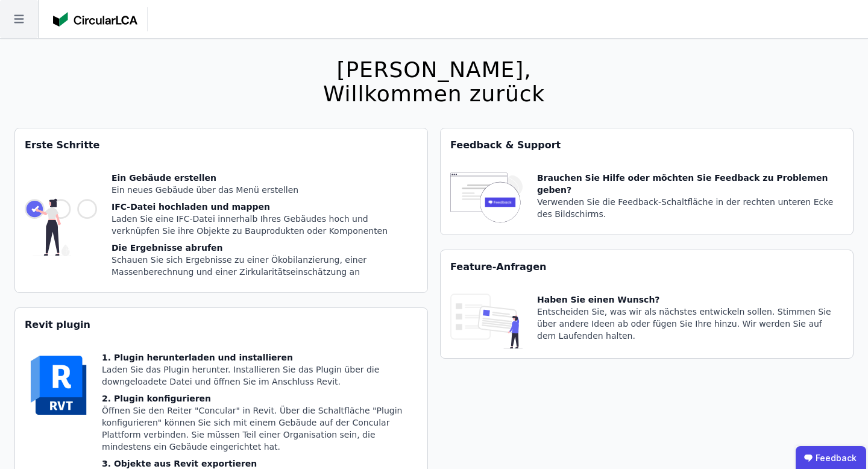 This screenshot has width=868, height=469. Describe the element at coordinates (265, 247) in the screenshot. I see `div: Die Ergebnisse abrufen` at that location.